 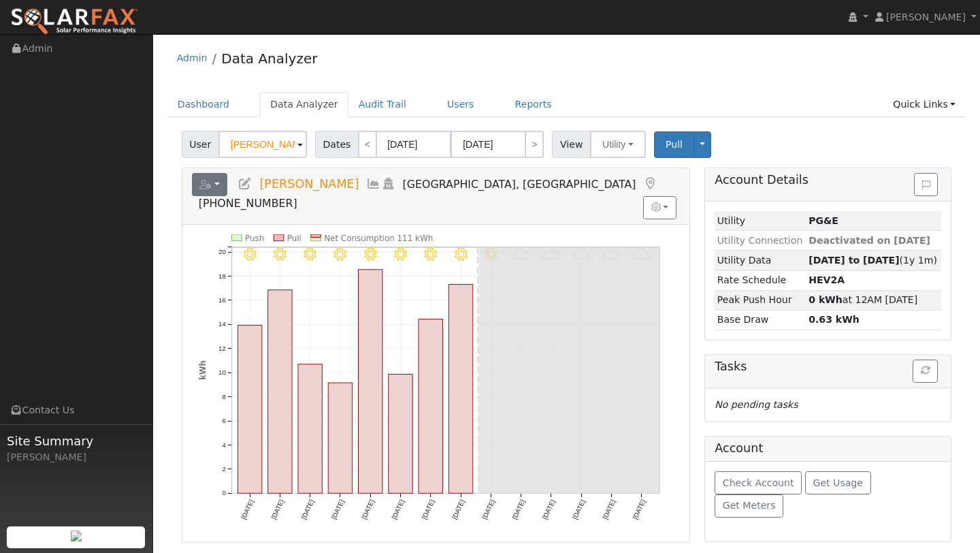 What do you see at coordinates (828, 367) in the screenshot?
I see `h5: Tasks` at bounding box center [828, 367].